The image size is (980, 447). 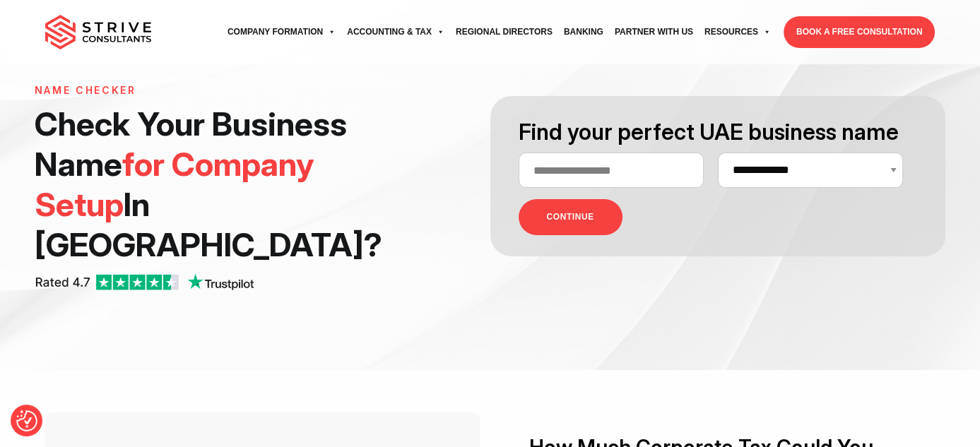 I want to click on a: BOOK A FREE CONSULTATION, so click(x=859, y=32).